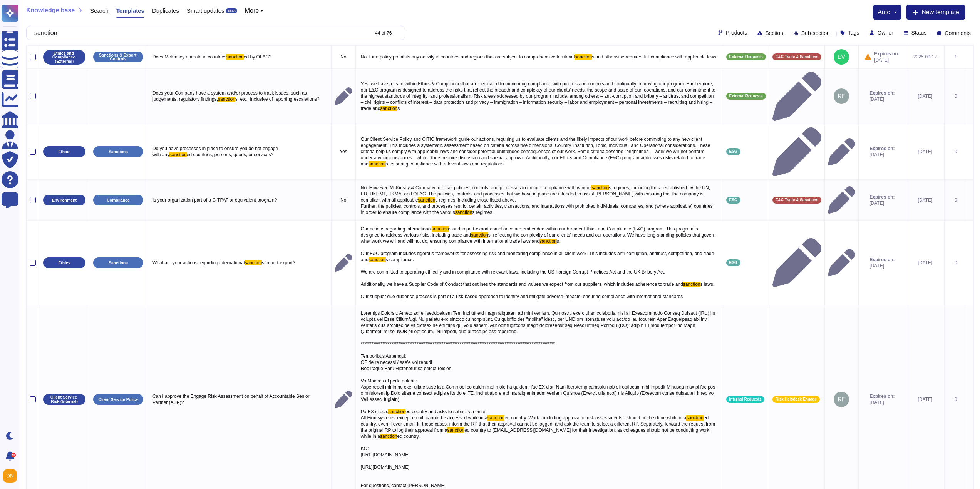 The width and height of the screenshot is (980, 489). I want to click on span: External Requests, so click(746, 96).